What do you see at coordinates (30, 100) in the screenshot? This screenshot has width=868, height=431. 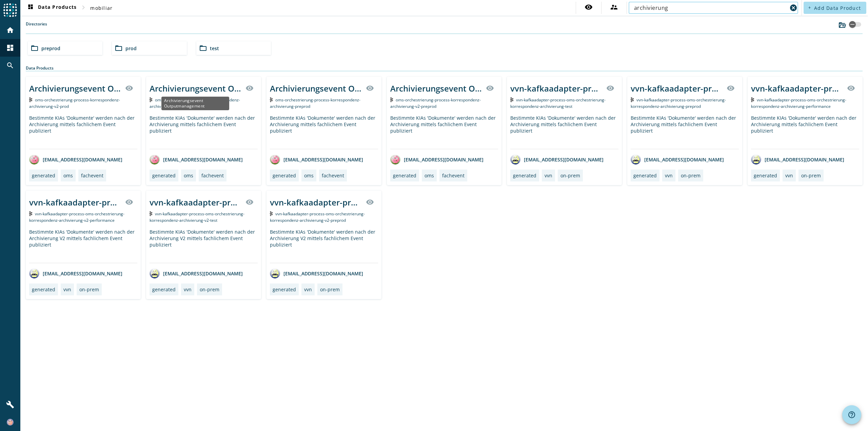 I see `img: Kafka Topic: oms-orchestrierung-process-korrespondenz-archivierung-v2-prod` at bounding box center [30, 100].